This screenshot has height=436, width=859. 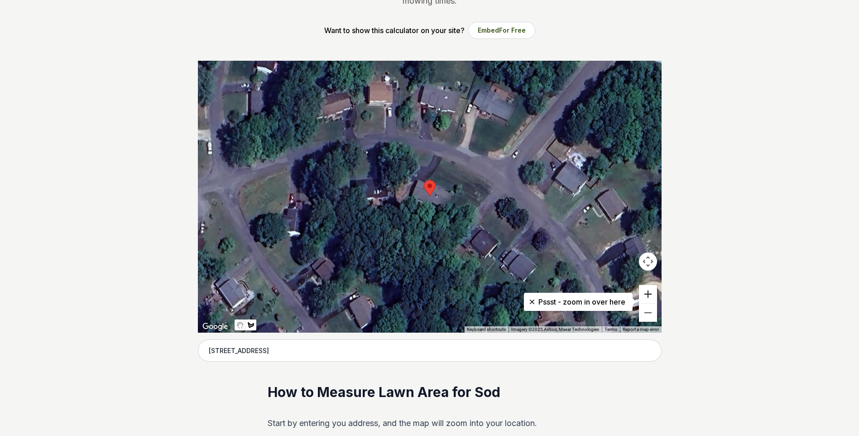 I want to click on p: Pssst - zoom in over here, so click(x=579, y=302).